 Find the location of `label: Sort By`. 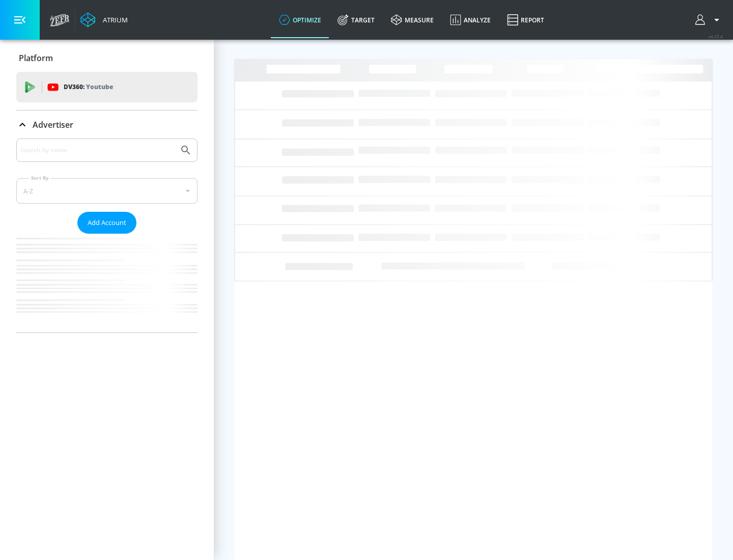

label: Sort By is located at coordinates (40, 178).